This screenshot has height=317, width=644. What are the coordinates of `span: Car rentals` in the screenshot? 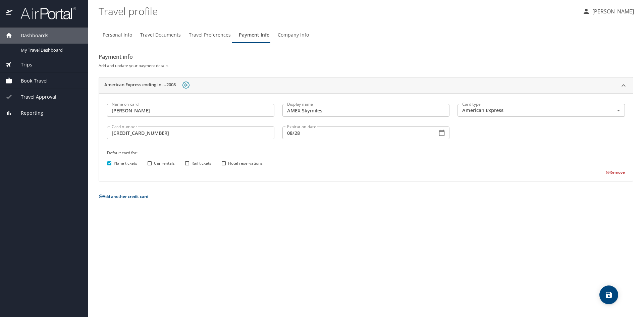 It's located at (164, 163).